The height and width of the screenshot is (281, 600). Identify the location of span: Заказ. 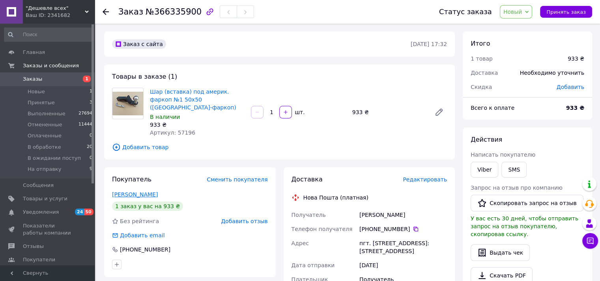
(130, 12).